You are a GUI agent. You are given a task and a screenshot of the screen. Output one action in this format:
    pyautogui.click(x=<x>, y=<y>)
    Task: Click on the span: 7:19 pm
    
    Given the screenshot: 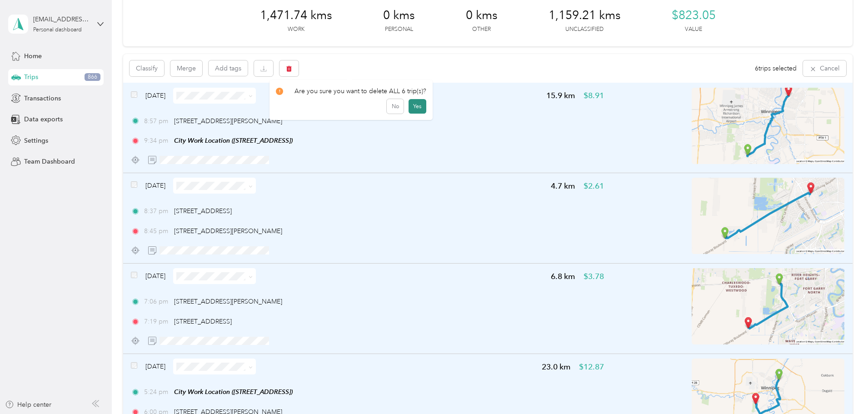 What is the action you would take?
    pyautogui.click(x=157, y=321)
    